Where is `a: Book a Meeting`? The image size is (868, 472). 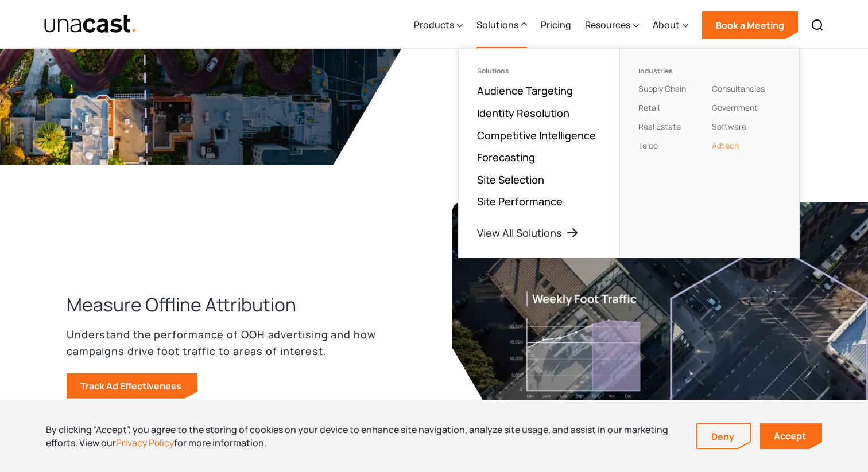
a: Book a Meeting is located at coordinates (749, 25).